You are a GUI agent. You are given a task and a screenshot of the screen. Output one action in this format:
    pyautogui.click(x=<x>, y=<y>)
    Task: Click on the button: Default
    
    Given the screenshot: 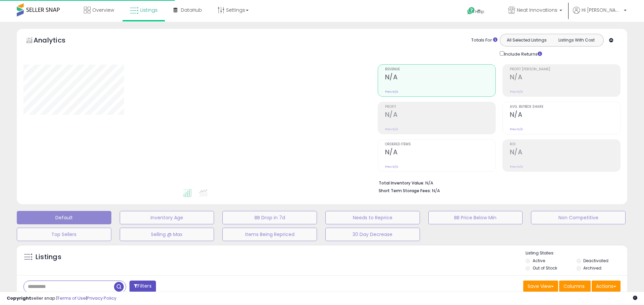 What is the action you would take?
    pyautogui.click(x=64, y=218)
    